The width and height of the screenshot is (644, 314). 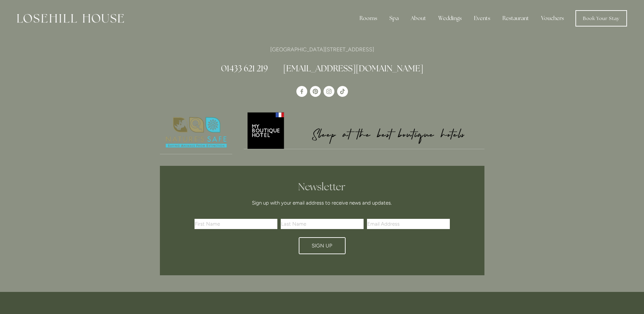 What do you see at coordinates (302, 91) in the screenshot?
I see `a: Losehill House Hotel & Spa` at bounding box center [302, 91].